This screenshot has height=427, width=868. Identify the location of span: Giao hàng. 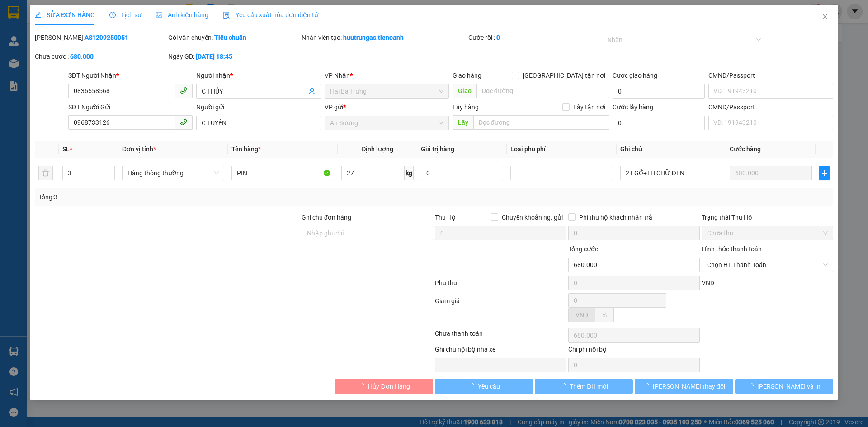
(467, 75).